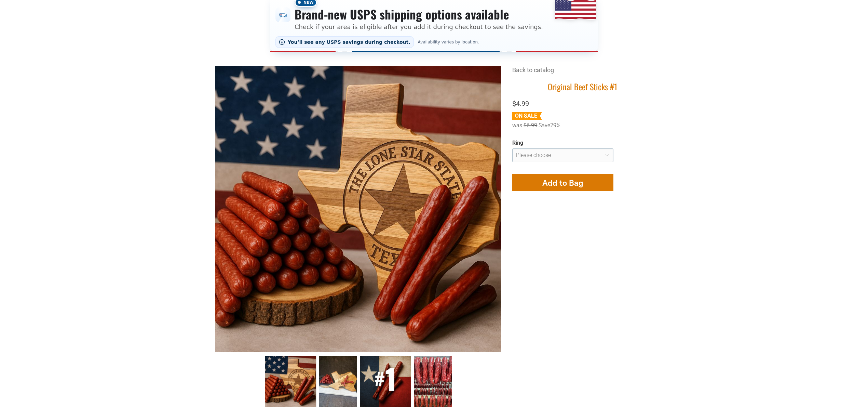 The image size is (868, 419). What do you see at coordinates (544, 125) in the screenshot?
I see `span: Save` at bounding box center [544, 125].